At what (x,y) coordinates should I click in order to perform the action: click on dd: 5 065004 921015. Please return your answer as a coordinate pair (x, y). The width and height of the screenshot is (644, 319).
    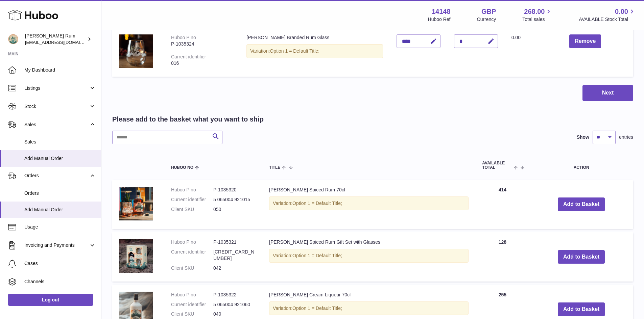
    Looking at the image, I should click on (234, 200).